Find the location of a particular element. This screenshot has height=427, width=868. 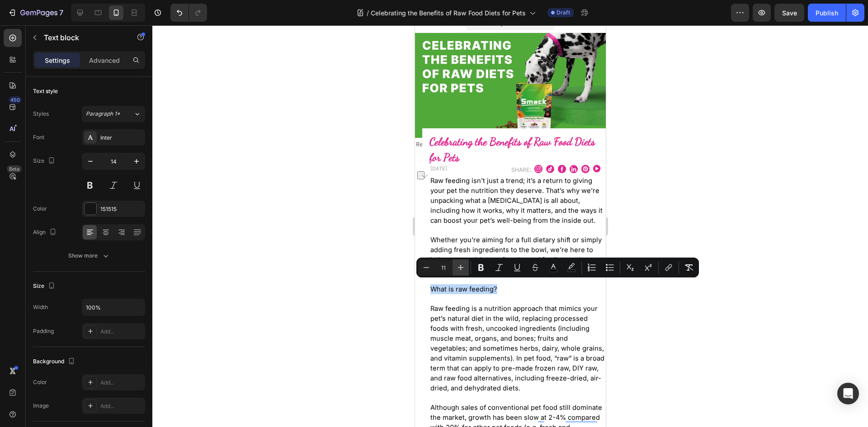

div: Text style is located at coordinates (46, 91).